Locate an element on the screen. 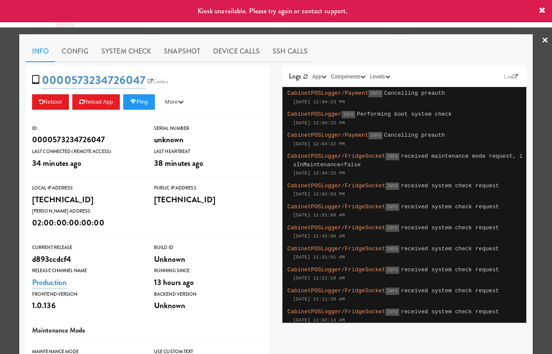 This screenshot has width=552, height=354. div: 1.0.136 is located at coordinates (87, 305).